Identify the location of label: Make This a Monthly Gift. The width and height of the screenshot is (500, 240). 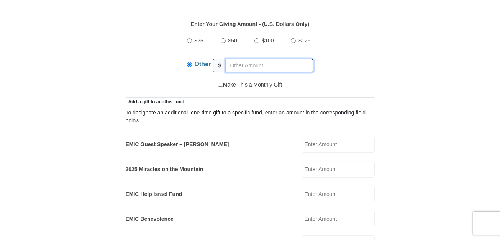
(250, 85).